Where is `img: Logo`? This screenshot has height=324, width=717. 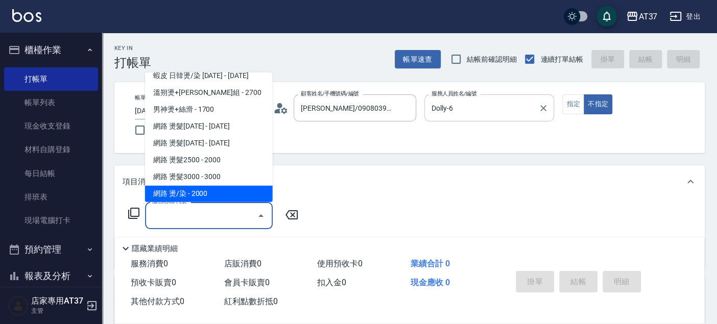
img: Logo is located at coordinates (27, 15).